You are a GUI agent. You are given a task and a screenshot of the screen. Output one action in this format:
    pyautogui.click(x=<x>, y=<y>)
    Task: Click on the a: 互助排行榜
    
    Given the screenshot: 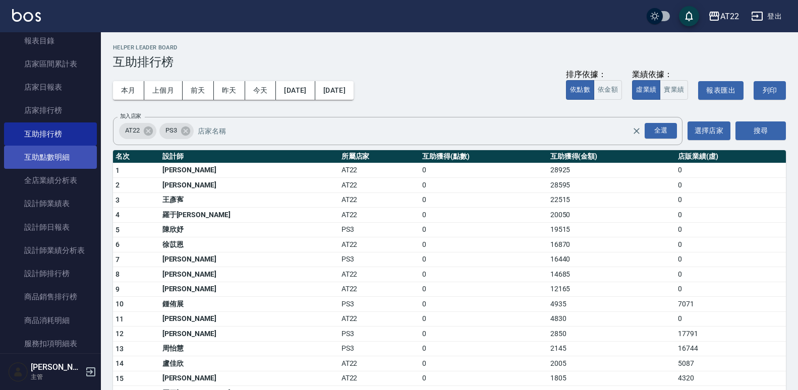 What is the action you would take?
    pyautogui.click(x=50, y=134)
    